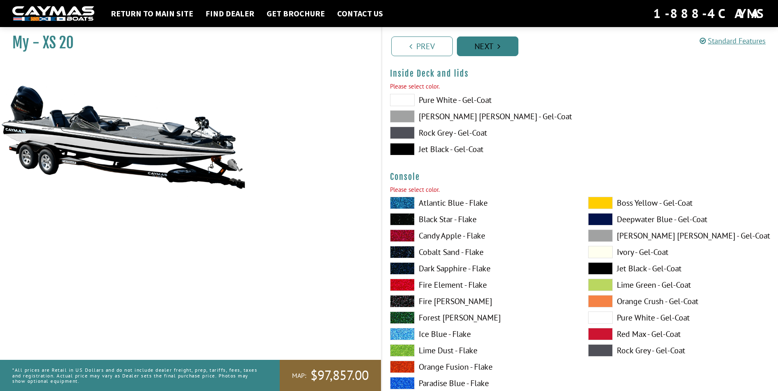  Describe the element at coordinates (340, 376) in the screenshot. I see `span: $97,857.00` at that location.